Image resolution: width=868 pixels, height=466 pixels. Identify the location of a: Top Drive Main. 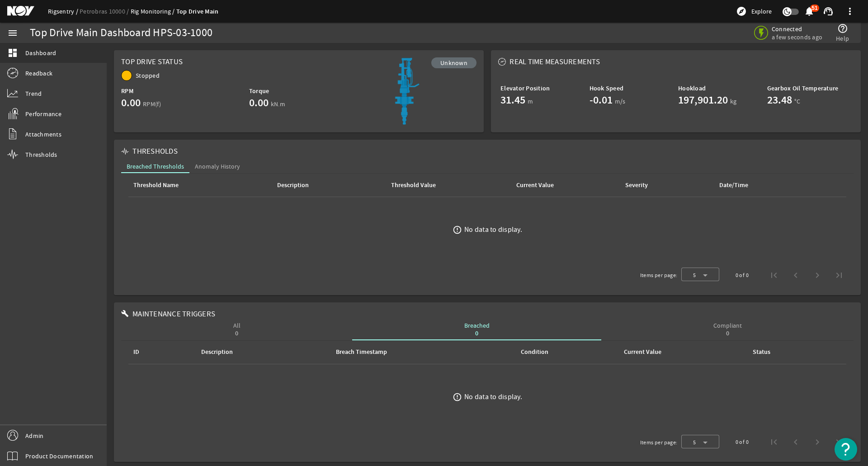
(197, 11).